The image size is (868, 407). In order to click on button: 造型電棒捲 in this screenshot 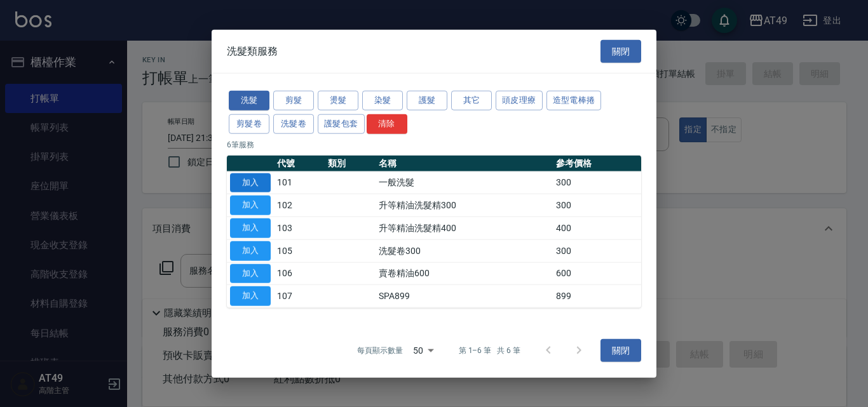, I will do `click(574, 101)`.